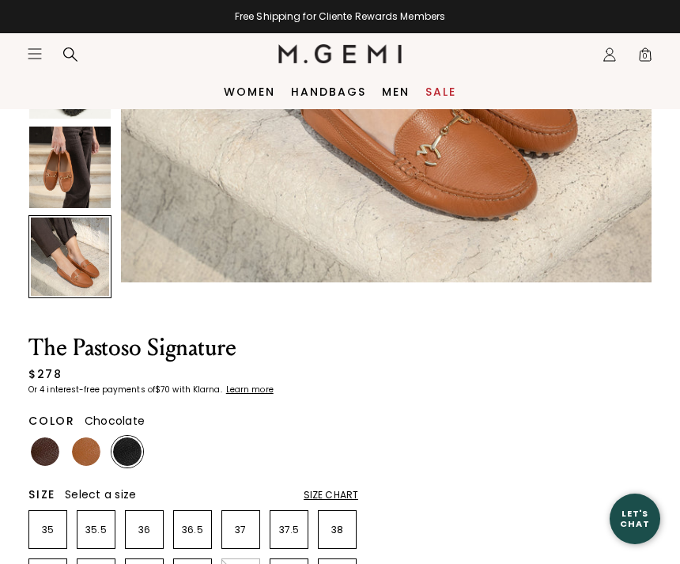  I want to click on klarna-placement-style-amount: $70, so click(162, 389).